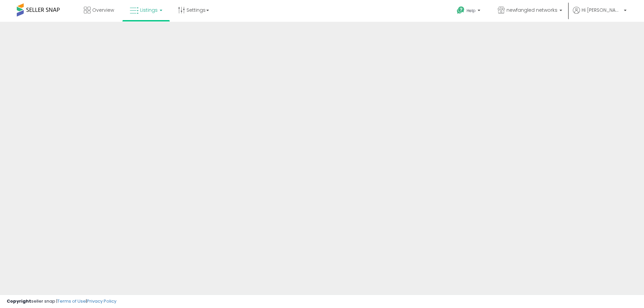  I want to click on a: Privacy Policy, so click(102, 301).